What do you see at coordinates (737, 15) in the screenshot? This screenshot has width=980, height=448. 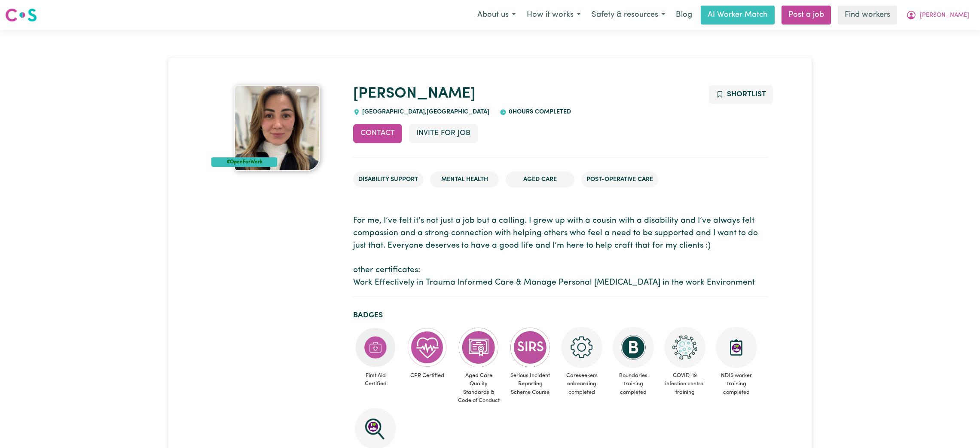 I see `a: AI Worker Match` at bounding box center [737, 15].